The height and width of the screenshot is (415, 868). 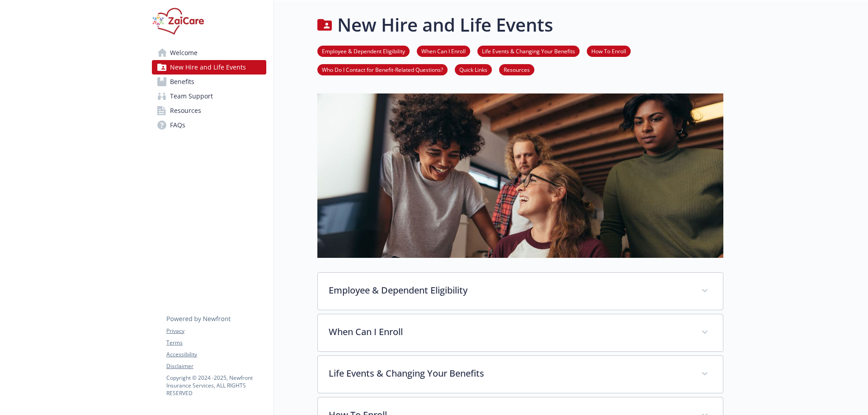 What do you see at coordinates (608, 50) in the screenshot?
I see `a: How To Enroll` at bounding box center [608, 50].